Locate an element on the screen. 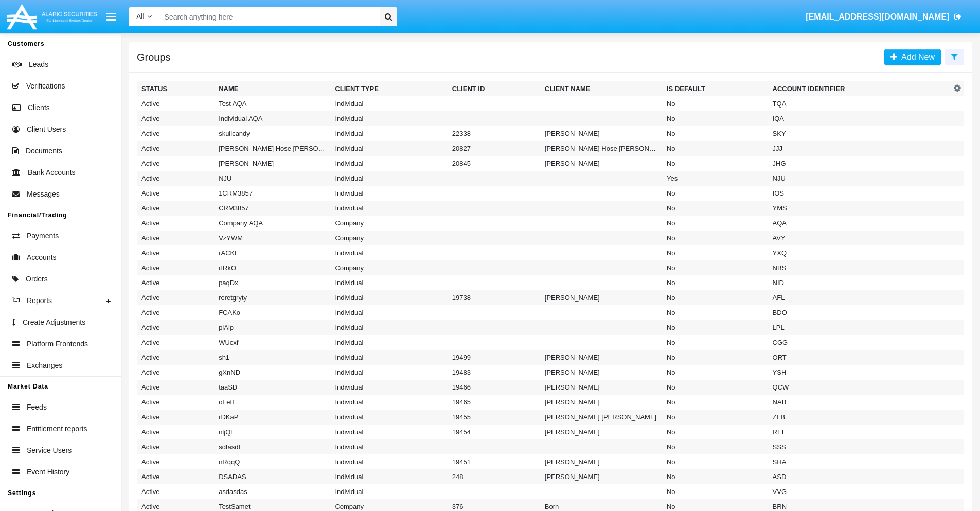 The height and width of the screenshot is (511, 980). td: 19738 is located at coordinates (494, 298).